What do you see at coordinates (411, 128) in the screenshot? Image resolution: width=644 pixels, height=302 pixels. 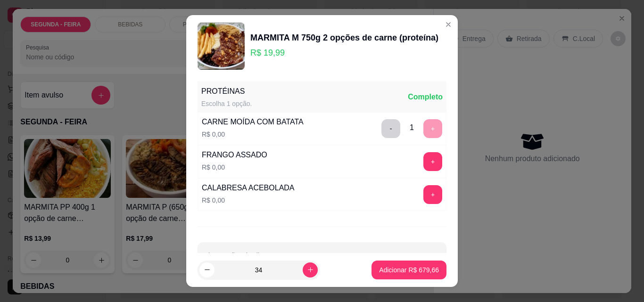 I see `div: 1` at bounding box center [411, 128].